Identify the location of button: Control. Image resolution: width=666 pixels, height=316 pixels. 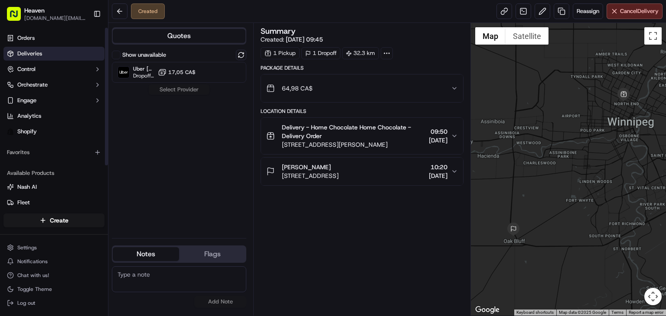
(54, 69).